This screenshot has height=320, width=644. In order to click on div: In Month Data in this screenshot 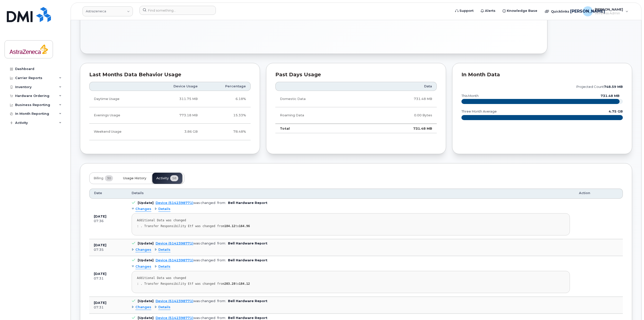, I will do `click(542, 75)`.